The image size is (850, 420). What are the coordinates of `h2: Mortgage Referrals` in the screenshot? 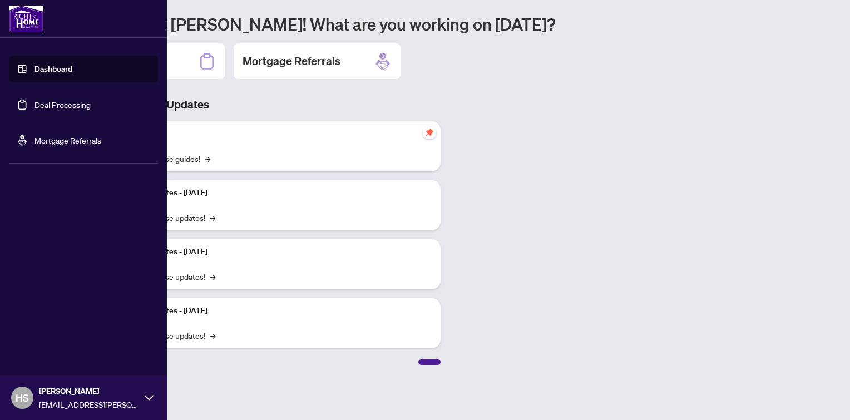 It's located at (292, 61).